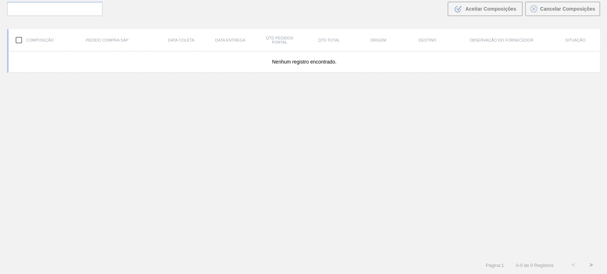 This screenshot has width=607, height=274. Describe the element at coordinates (427, 40) in the screenshot. I see `div: Destino` at that location.